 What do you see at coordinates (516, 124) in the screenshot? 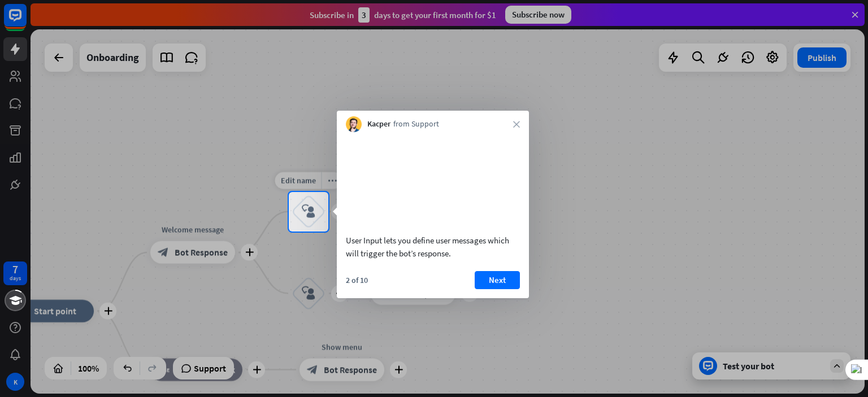
I see `i: close` at bounding box center [516, 124].